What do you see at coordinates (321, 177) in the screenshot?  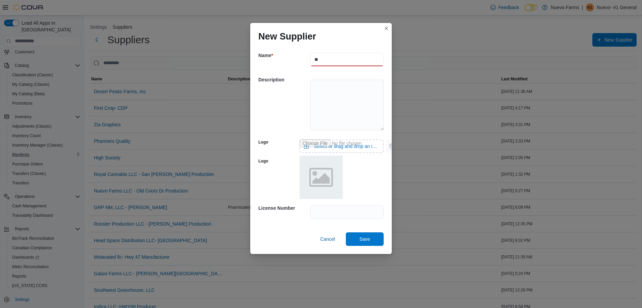 I see `img: placeholder.png` at bounding box center [321, 177].